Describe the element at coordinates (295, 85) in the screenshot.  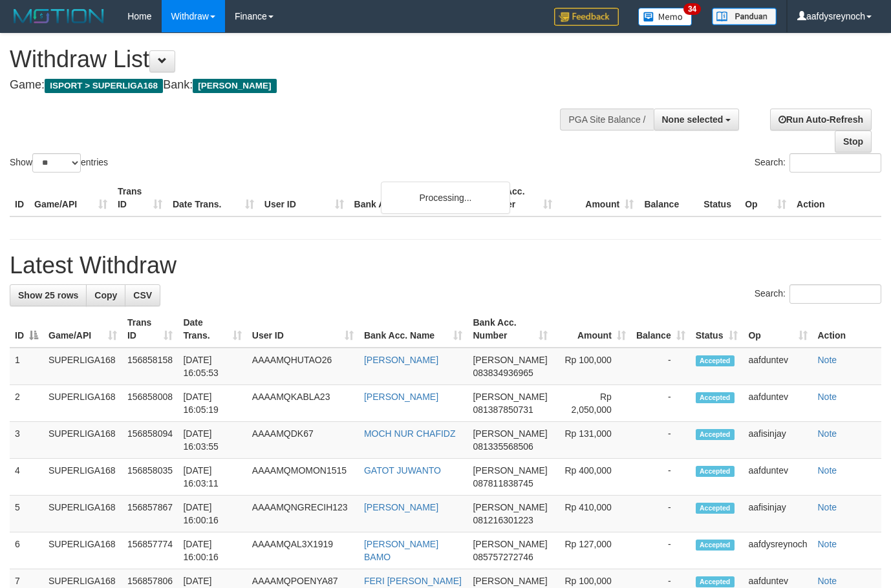
I see `h4: Game: Bank:` at that location.